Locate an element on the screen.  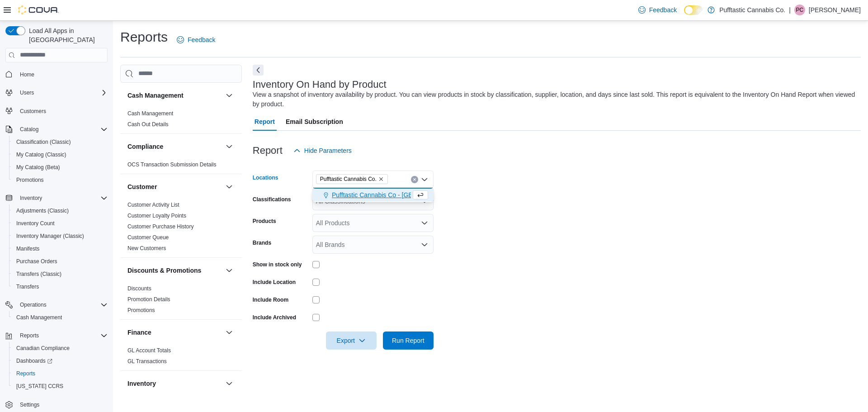
h3: Customer is located at coordinates (142, 187).